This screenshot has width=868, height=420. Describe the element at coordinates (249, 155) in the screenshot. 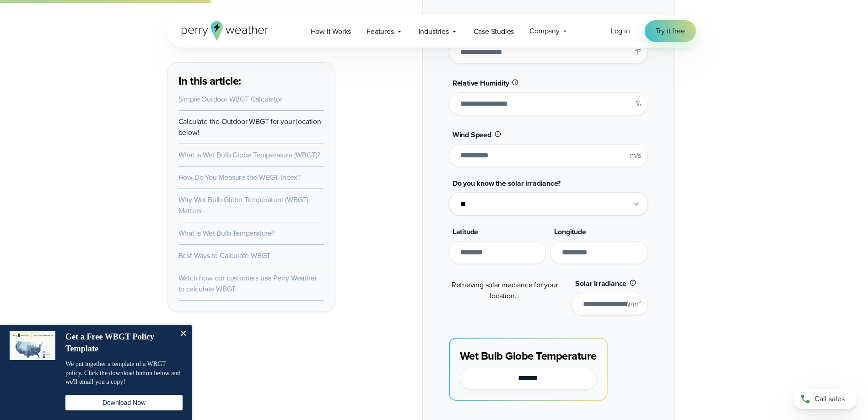

I see `a: What is Wet Bulb Globe Temperature (WBGT)?` at that location.